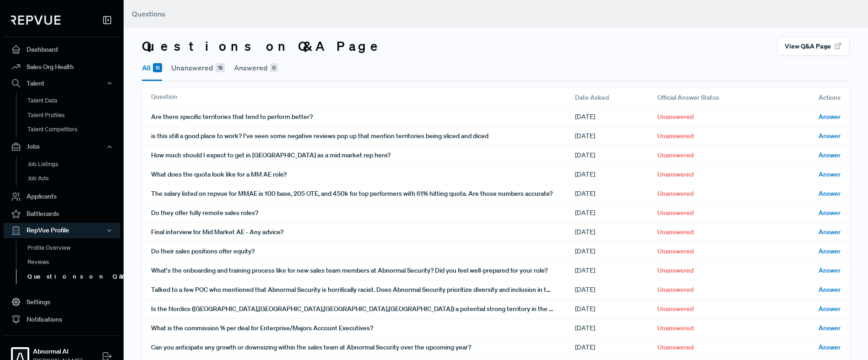 This screenshot has height=360, width=868. I want to click on div: Jobs, so click(62, 147).